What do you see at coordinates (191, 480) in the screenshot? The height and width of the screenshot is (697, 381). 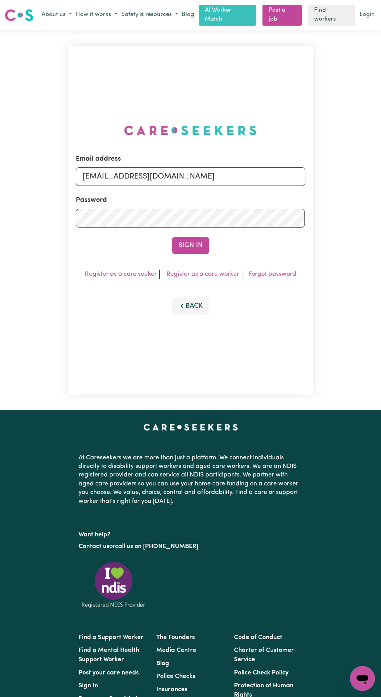 I see `p: At Careseekers we are more than just a platform. We connect individuals directly to disability su...` at bounding box center [191, 480].